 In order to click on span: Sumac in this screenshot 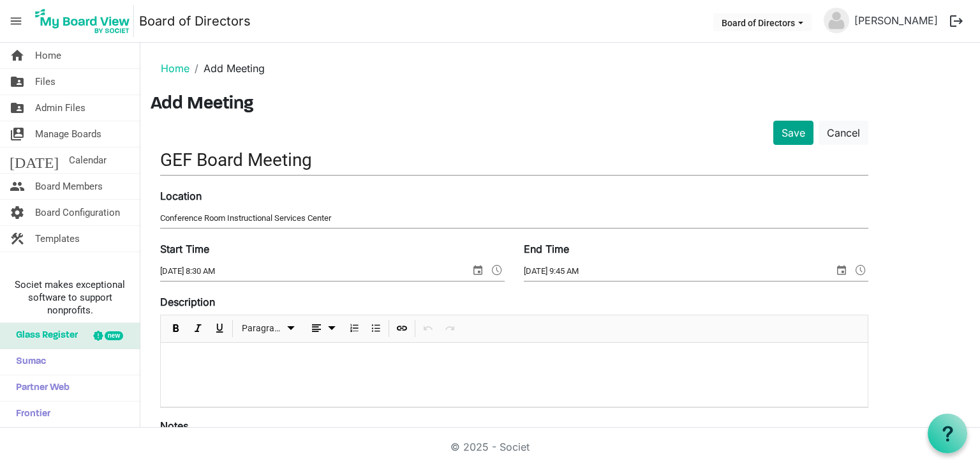, I will do `click(27, 362)`.